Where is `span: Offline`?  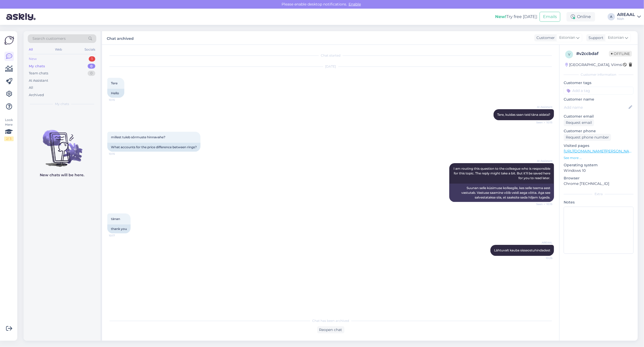 span: Offline is located at coordinates (621, 54).